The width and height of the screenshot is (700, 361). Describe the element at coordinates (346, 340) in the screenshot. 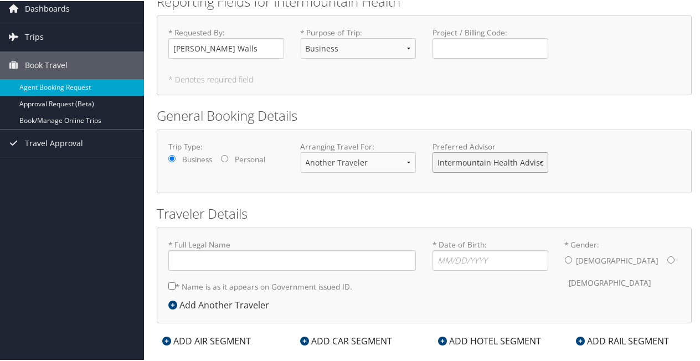

I see `div: ADD CAR SEGMENT` at that location.